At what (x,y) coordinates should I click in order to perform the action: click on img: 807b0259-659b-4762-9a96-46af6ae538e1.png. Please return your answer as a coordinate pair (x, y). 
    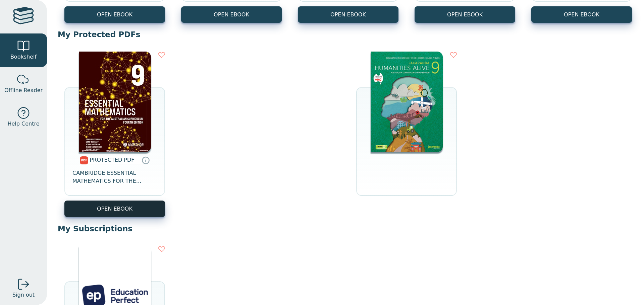
    Looking at the image, I should click on (407, 102).